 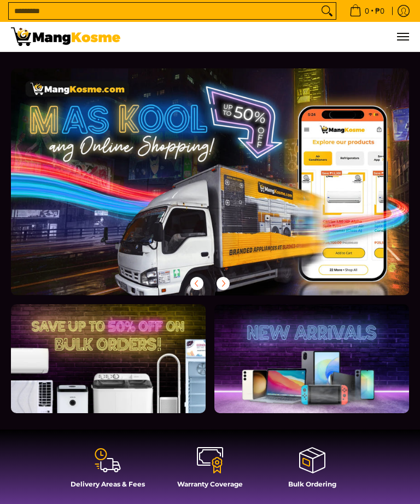 What do you see at coordinates (379, 11) in the screenshot?
I see `span: ₱0` at bounding box center [379, 11].